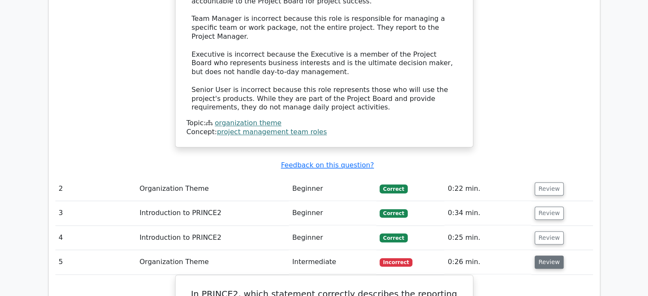 The image size is (648, 296). What do you see at coordinates (96, 213) in the screenshot?
I see `td: 3` at bounding box center [96, 213].